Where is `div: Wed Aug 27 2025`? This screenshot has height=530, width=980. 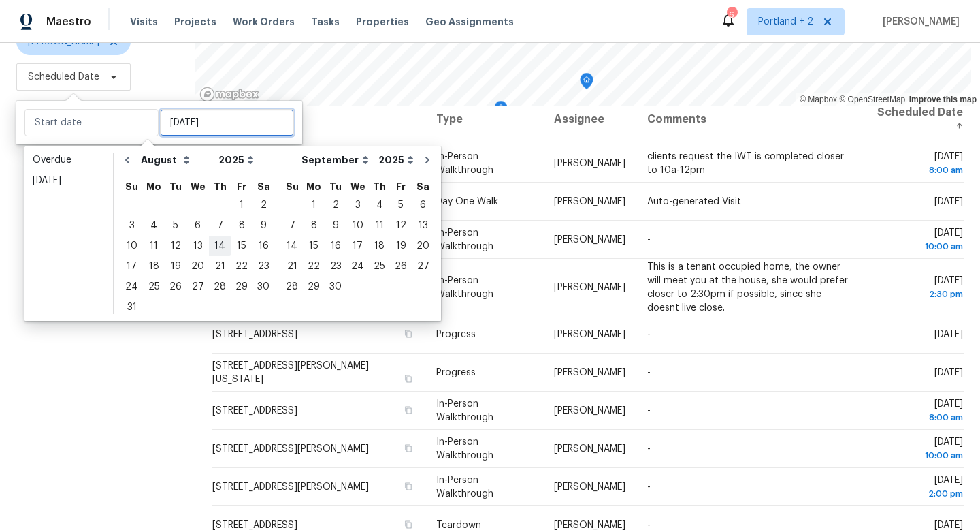 div: Wed Aug 27 2025 is located at coordinates (197, 287).